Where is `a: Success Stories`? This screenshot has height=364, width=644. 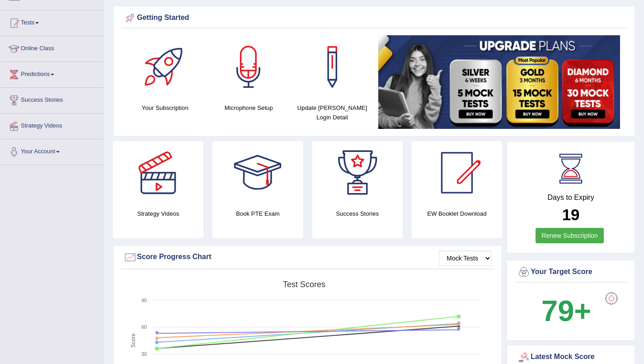
a: Success Stories is located at coordinates (52, 99).